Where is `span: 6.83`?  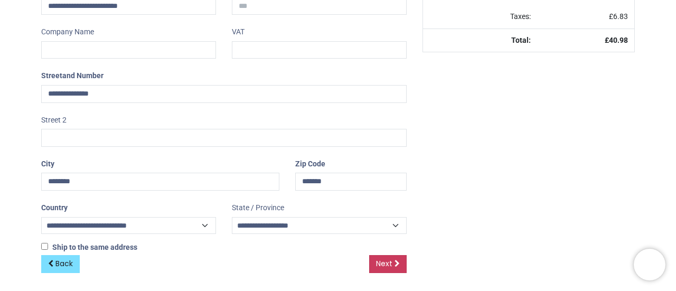
span: 6.83 is located at coordinates (621, 16).